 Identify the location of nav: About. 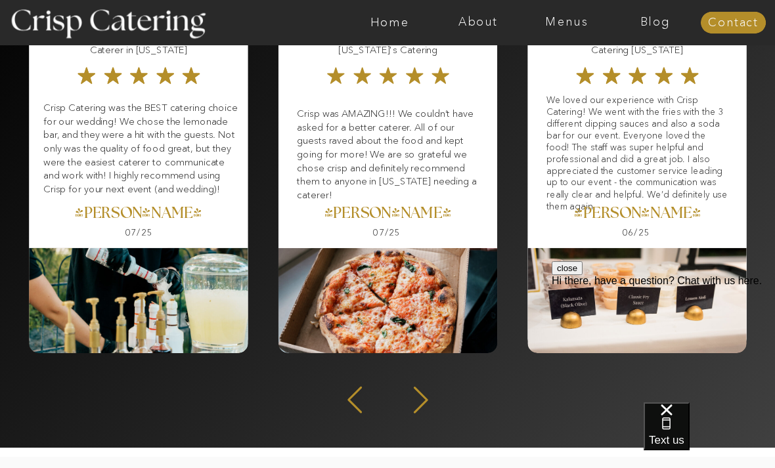
(478, 23).